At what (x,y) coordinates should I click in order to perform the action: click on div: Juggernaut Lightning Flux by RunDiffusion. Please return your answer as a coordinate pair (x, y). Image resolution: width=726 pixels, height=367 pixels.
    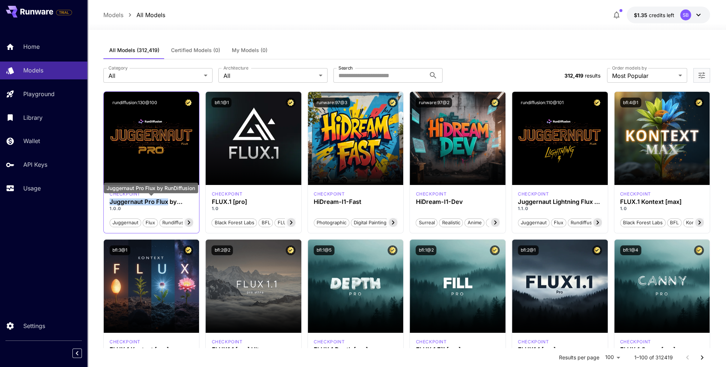
    Looking at the image, I should click on (560, 202).